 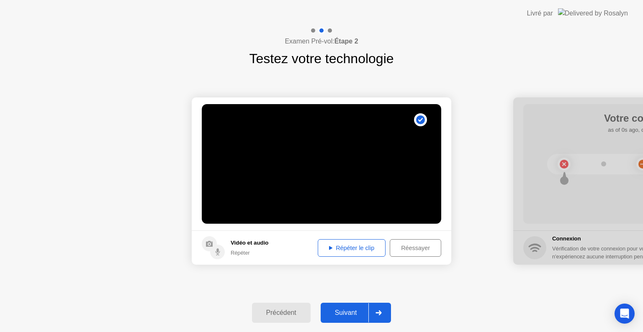 What do you see at coordinates (250, 253) in the screenshot?
I see `div: Répéter` at bounding box center [250, 253].